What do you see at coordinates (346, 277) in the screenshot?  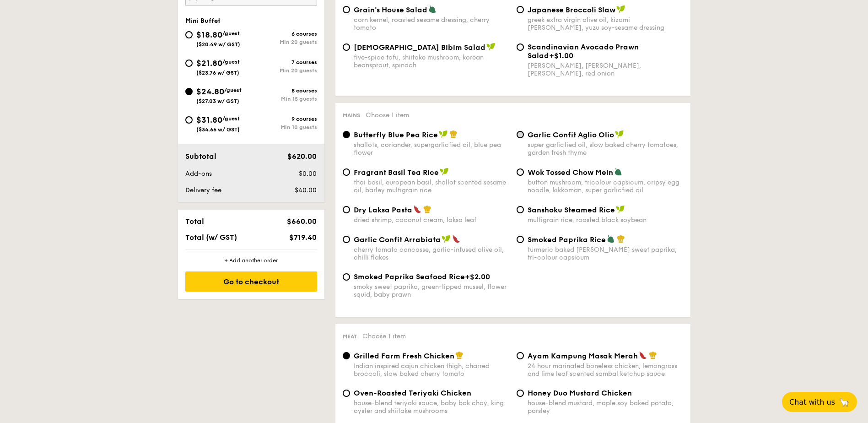 I see `input: Smoked Paprika Seafood Rice+$2.00smoky sweet paprika, green-lipped mussel, flower squid, baby prawn` at bounding box center [346, 277].